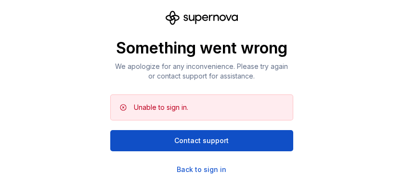  What do you see at coordinates (201, 169) in the screenshot?
I see `div: Back to sign in` at bounding box center [201, 169].